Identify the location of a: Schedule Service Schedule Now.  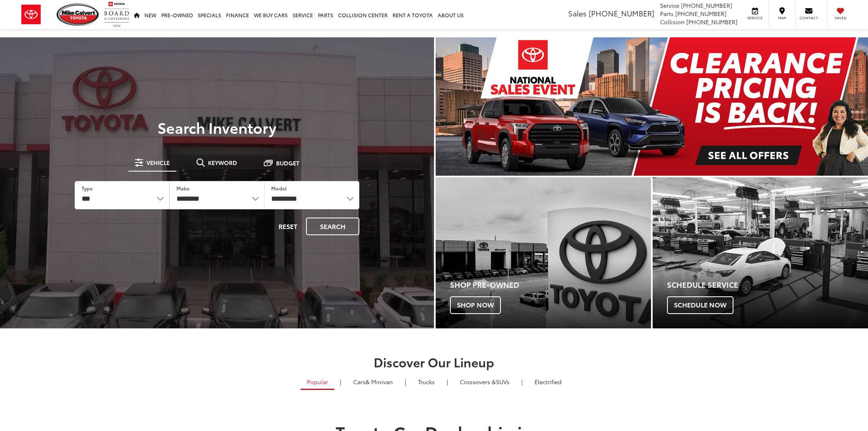
(760, 253).